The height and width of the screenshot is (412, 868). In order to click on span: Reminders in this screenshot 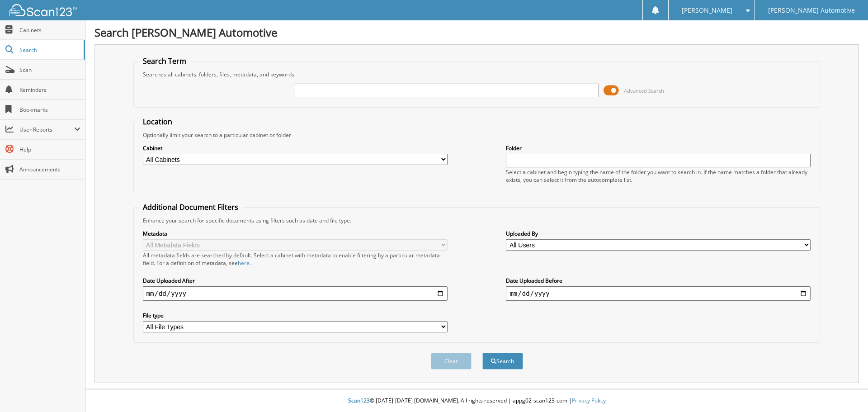, I will do `click(50, 89)`.